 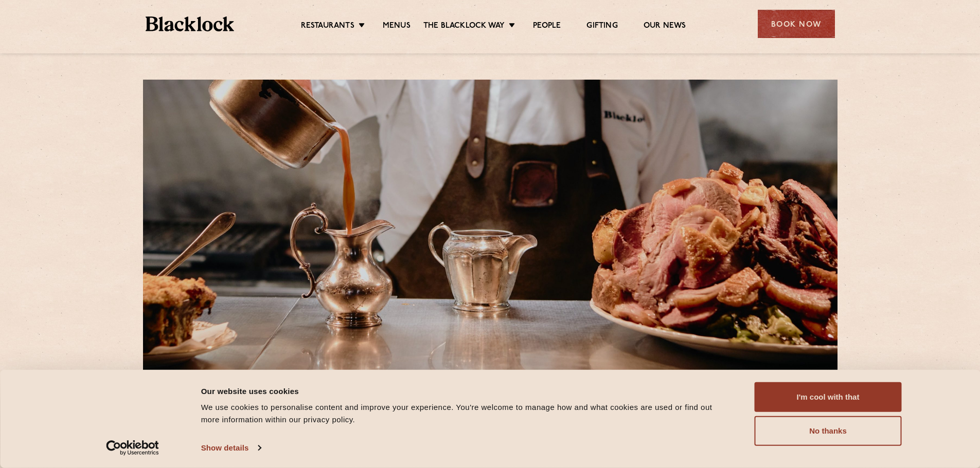 What do you see at coordinates (602, 27) in the screenshot?
I see `a: Gifting` at bounding box center [602, 27].